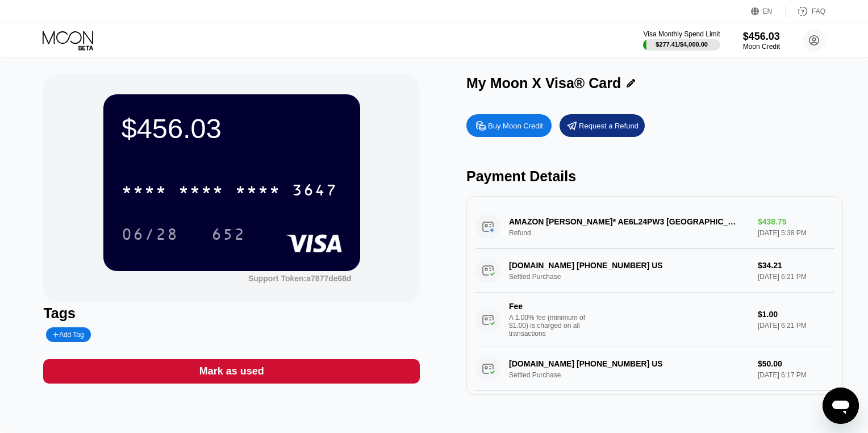 The image size is (868, 433). Describe the element at coordinates (761, 40) in the screenshot. I see `div: $456.03Moon Credit` at that location.